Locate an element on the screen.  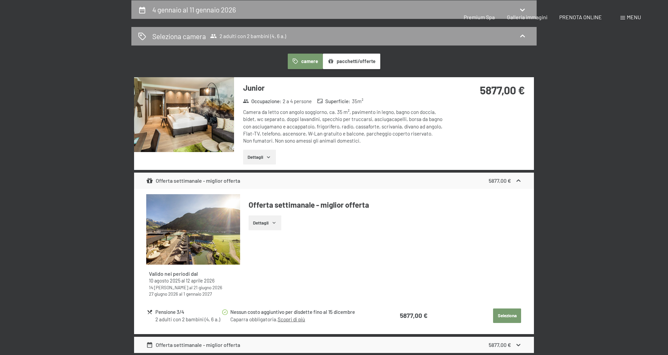
time: 14/05/2026 is located at coordinates (168, 288).